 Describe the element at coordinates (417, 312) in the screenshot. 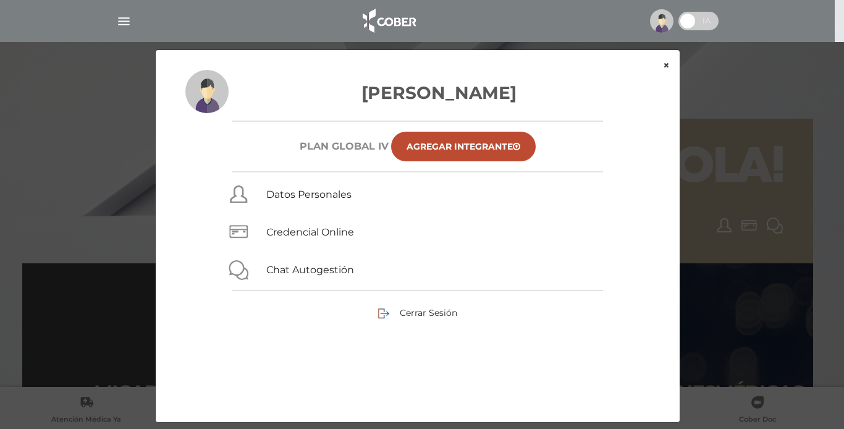

I see `a: Cerrar Sesión` at that location.